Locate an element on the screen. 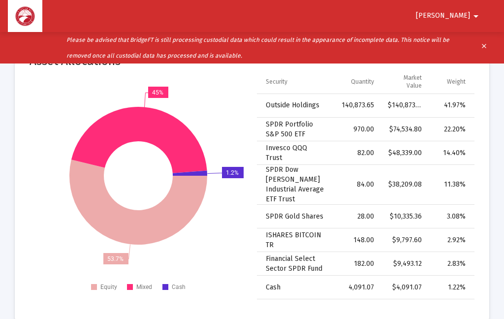 The height and width of the screenshot is (319, 504). div: 2.92% is located at coordinates (450, 240).